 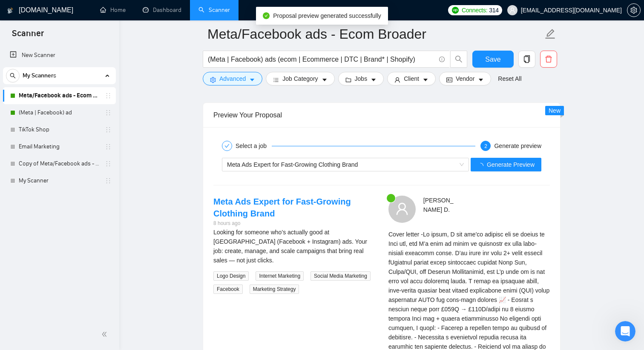 I want to click on a: Meta Ads Expert for Fast-Growing Clothing Brand, so click(x=282, y=208).